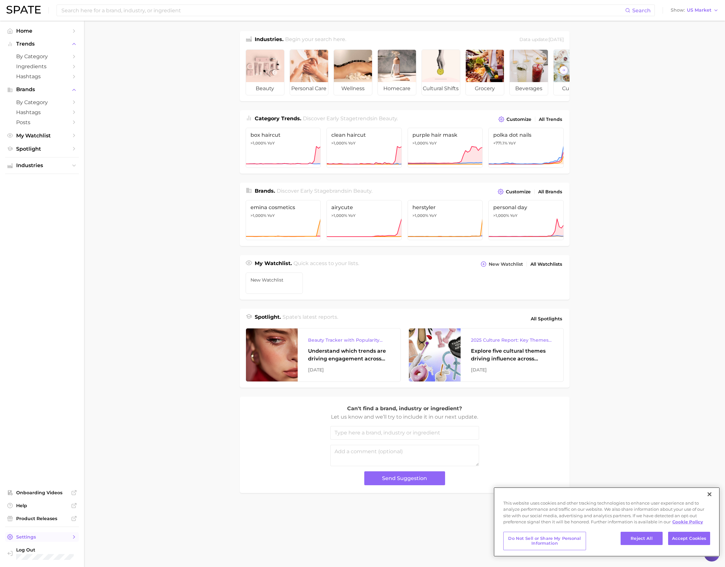 Image resolution: width=725 pixels, height=567 pixels. I want to click on a: clean haircut>1,000% YoY, so click(364, 148).